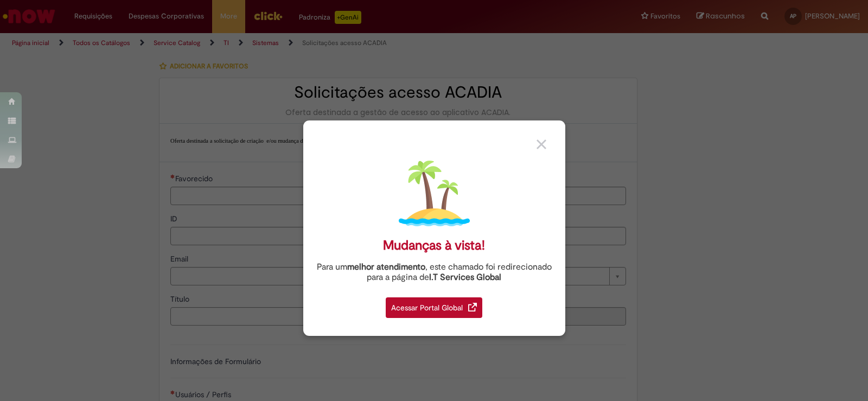 The width and height of the screenshot is (868, 401). I want to click on a: I.T Services Global, so click(465, 274).